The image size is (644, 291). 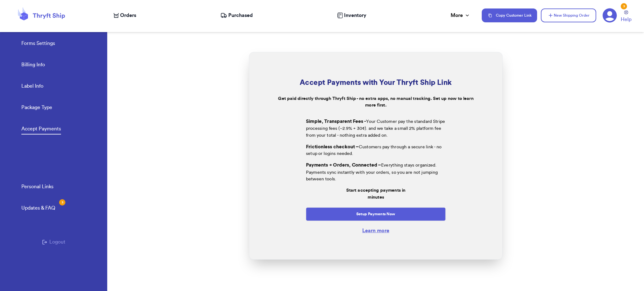 I want to click on span: Help, so click(x=626, y=19).